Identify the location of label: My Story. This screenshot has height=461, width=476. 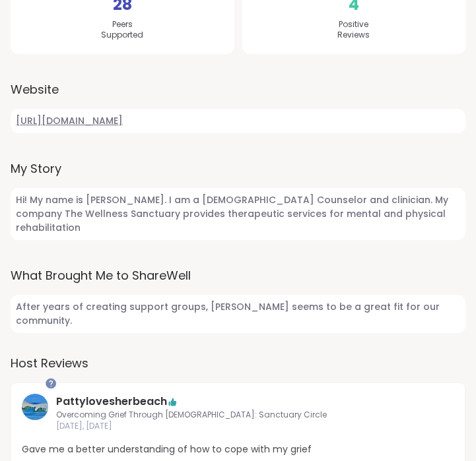
(238, 169).